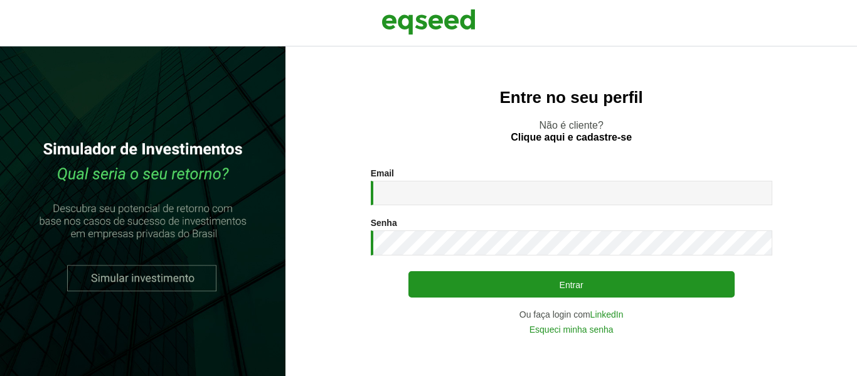 The image size is (857, 376). Describe the element at coordinates (384, 223) in the screenshot. I see `label: Senha` at that location.